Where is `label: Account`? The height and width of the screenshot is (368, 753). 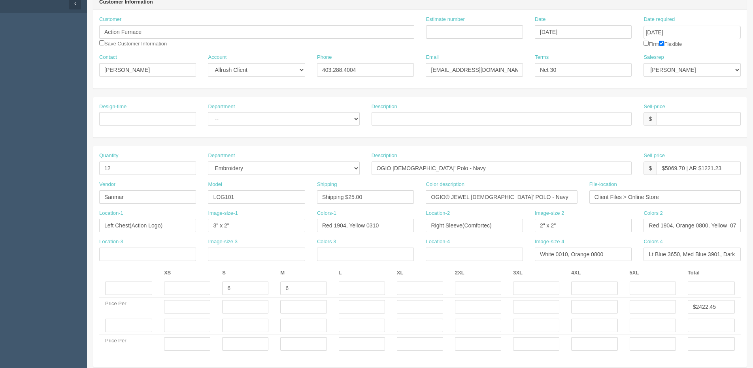 label: Account is located at coordinates (217, 57).